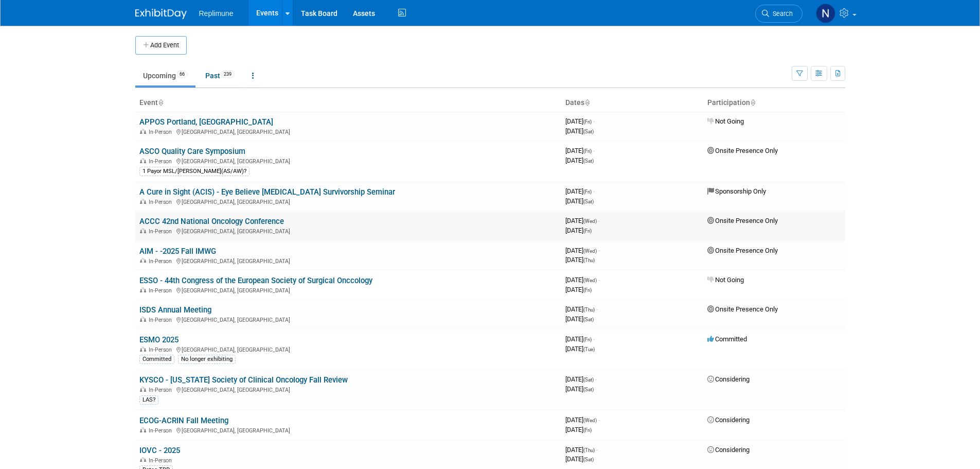 Image resolution: width=980 pixels, height=469 pixels. I want to click on a: Past239, so click(220, 75).